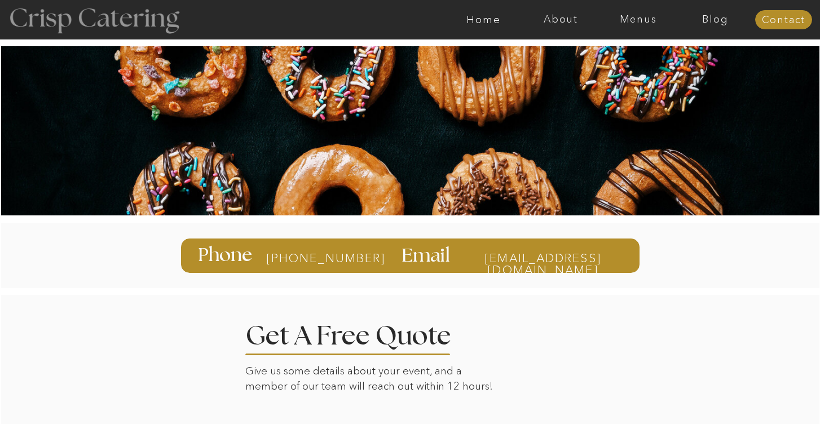 Image resolution: width=820 pixels, height=424 pixels. Describe the element at coordinates (483, 20) in the screenshot. I see `nav: Home` at that location.